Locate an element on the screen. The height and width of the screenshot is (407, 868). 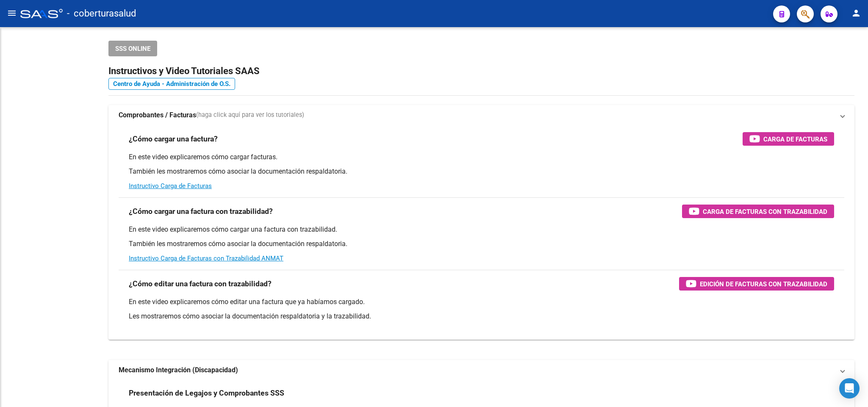
h3: Presentación de Legajos y Comprobantes SSS is located at coordinates (206, 393).